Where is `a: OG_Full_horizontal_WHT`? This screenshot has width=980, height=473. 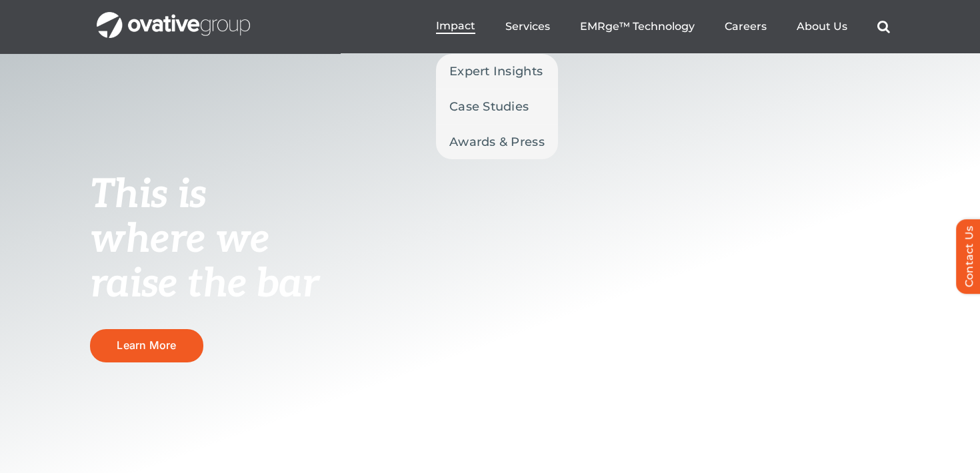
a: OG_Full_horizontal_WHT is located at coordinates (173, 16).